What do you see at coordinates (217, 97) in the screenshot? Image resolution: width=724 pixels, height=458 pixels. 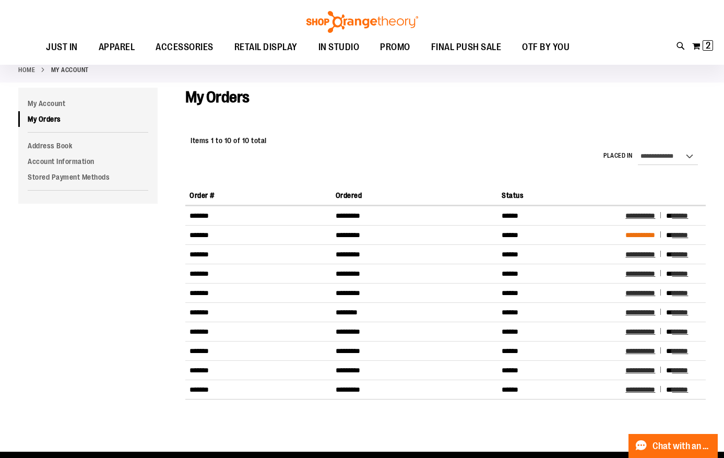 I see `span: My Orders` at bounding box center [217, 97].